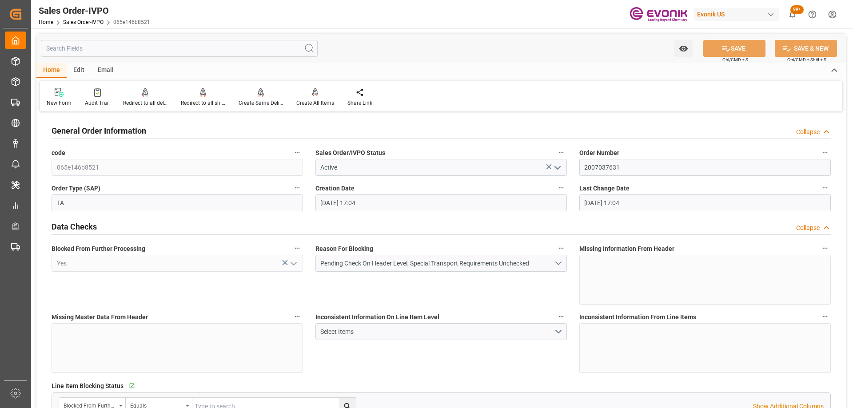 The width and height of the screenshot is (853, 408). What do you see at coordinates (604, 188) in the screenshot?
I see `span: Last Change Date` at bounding box center [604, 188].